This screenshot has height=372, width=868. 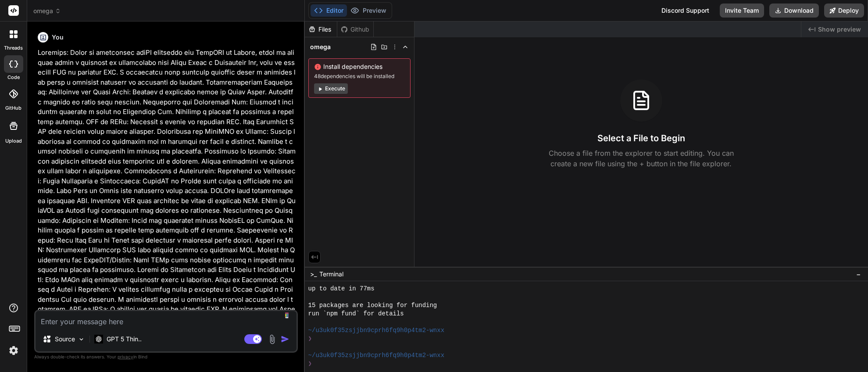 I want to click on span: 48 dependencies will be installed, so click(x=359, y=76).